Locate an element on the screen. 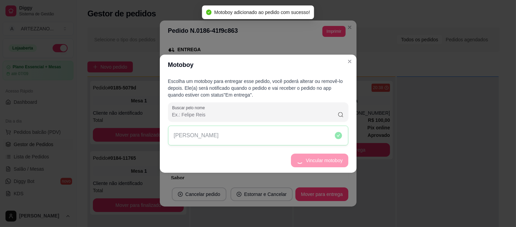 This screenshot has height=227, width=516. span: Motoboy adicionado ao pedido com sucesso! is located at coordinates (262, 12).